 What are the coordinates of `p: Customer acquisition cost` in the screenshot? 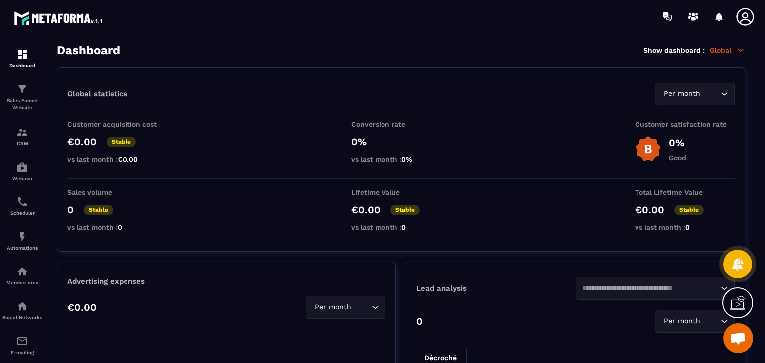 It's located at (117, 124).